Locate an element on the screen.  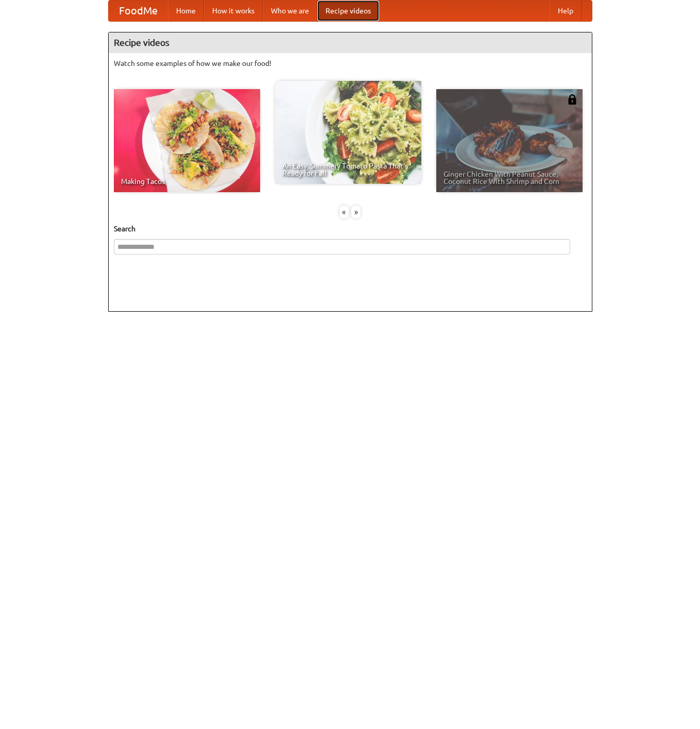
span: An Easy, Summery Tomato Pasta That's Ready for Fall is located at coordinates (348, 170).